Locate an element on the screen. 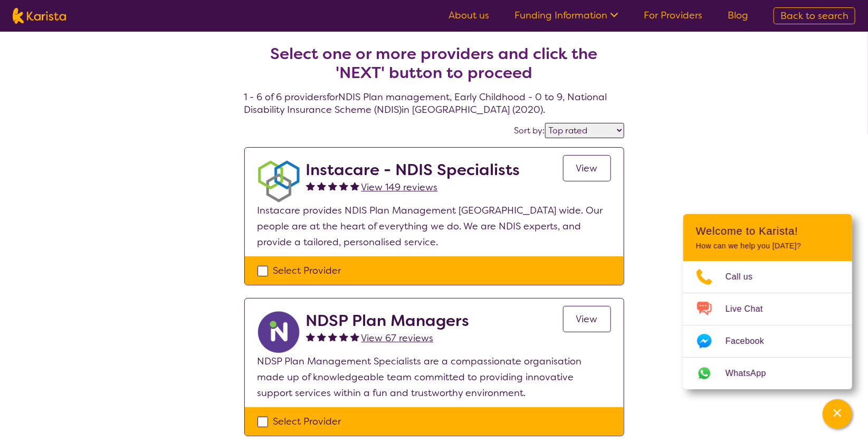 This screenshot has height=442, width=868. h2: Welcome to Karista! is located at coordinates (768, 231).